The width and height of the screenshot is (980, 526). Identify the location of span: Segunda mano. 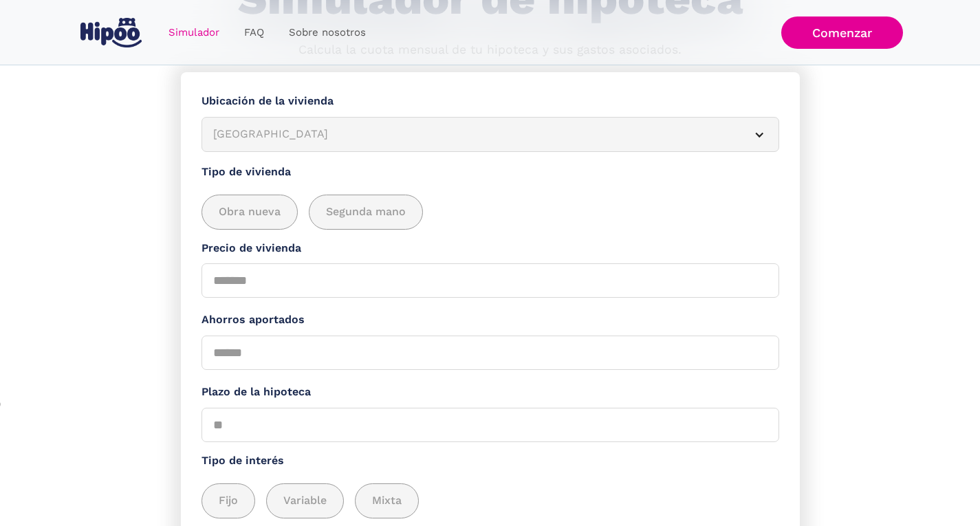
(366, 212).